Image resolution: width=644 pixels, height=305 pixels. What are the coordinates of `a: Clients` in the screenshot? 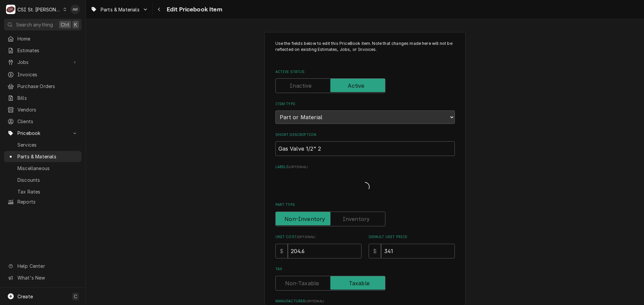 It's located at (43, 121).